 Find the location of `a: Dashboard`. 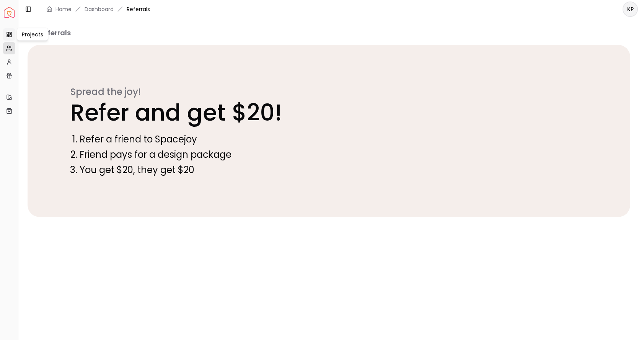

a: Dashboard is located at coordinates (99, 9).